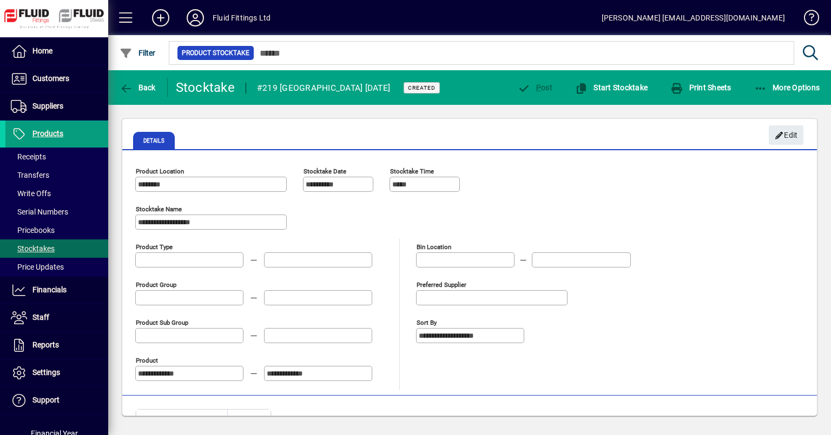 This screenshot has width=831, height=435. What do you see at coordinates (41, 317) in the screenshot?
I see `span: Staff` at bounding box center [41, 317].